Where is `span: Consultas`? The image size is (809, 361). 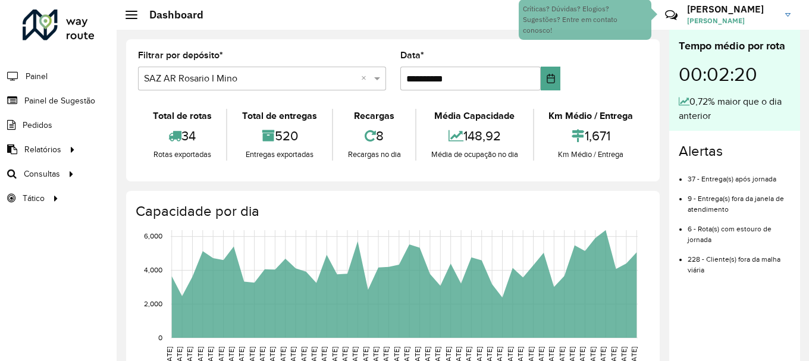
span: Consultas is located at coordinates (42, 174).